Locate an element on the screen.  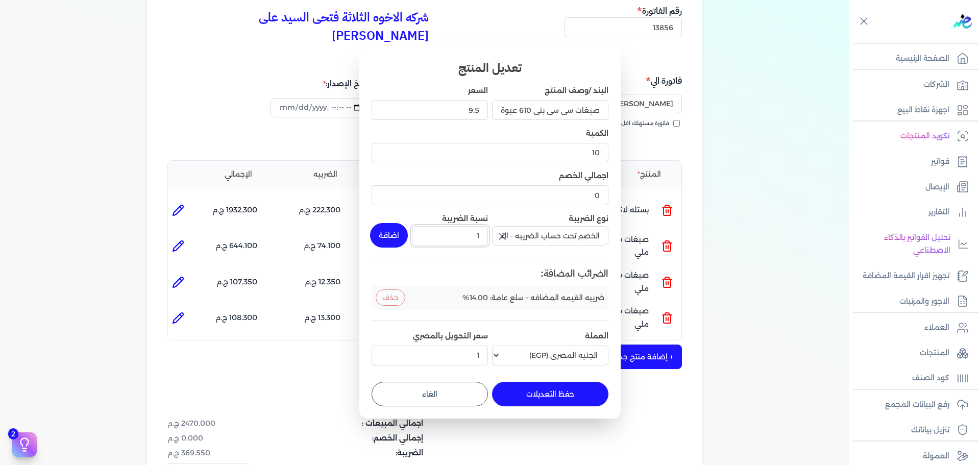
label: نوع الضريبة is located at coordinates (550, 219).